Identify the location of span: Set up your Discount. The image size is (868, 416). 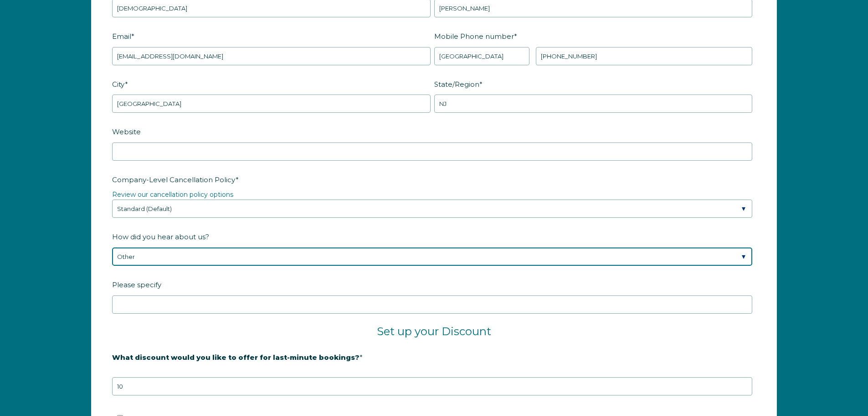
(434, 331).